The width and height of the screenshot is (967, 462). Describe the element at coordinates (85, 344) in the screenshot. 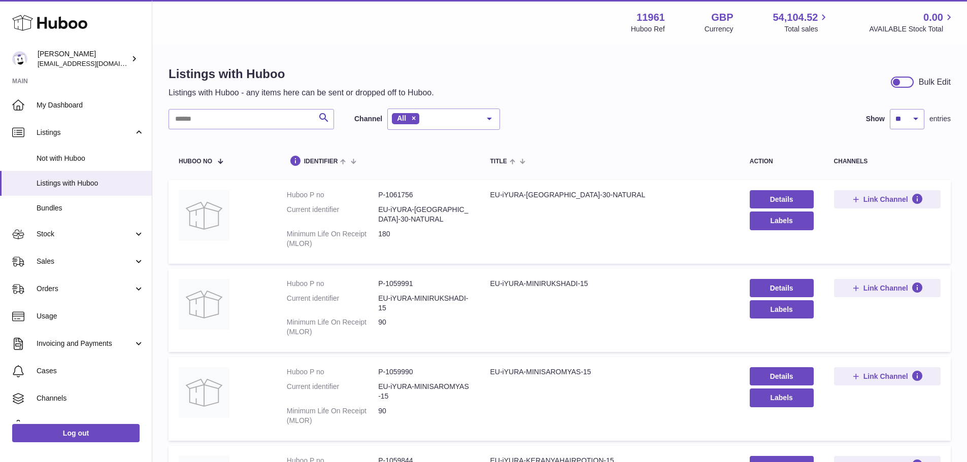

I see `span: Invoicing and Payments` at that location.